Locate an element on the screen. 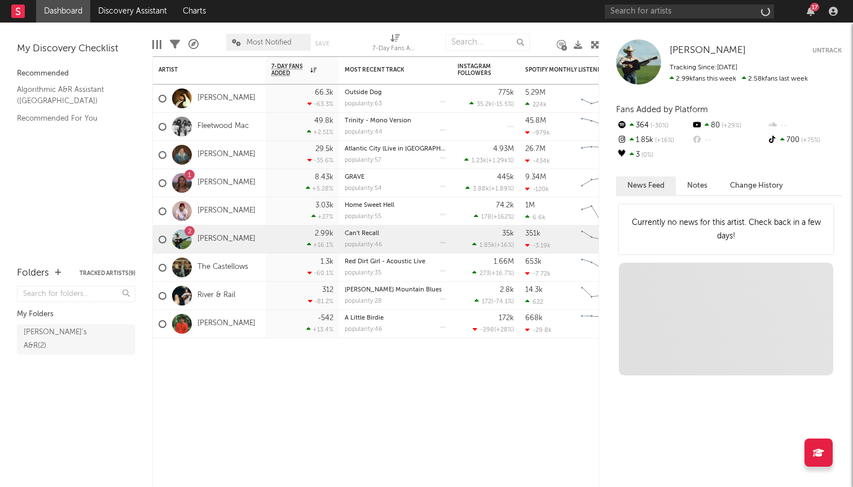  span: +1.29k % is located at coordinates (500, 161).